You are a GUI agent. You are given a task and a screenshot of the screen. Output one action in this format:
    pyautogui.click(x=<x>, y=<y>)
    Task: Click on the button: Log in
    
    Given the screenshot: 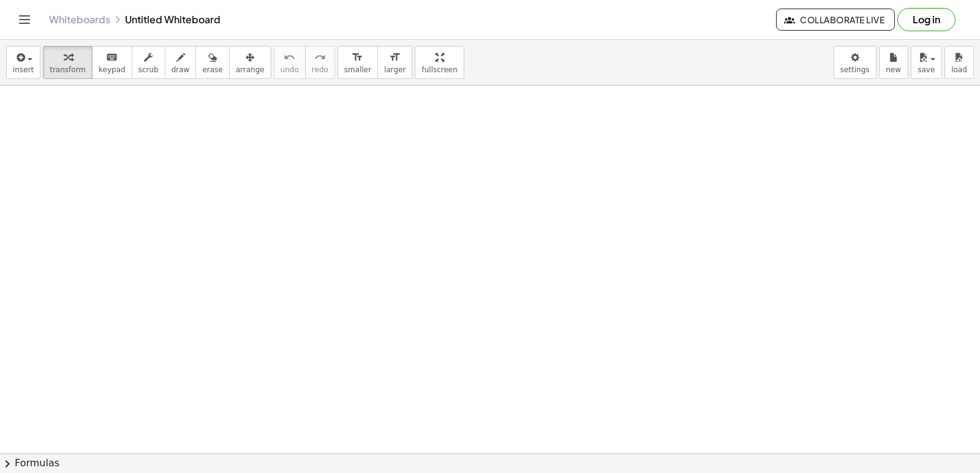 What is the action you would take?
    pyautogui.click(x=926, y=20)
    